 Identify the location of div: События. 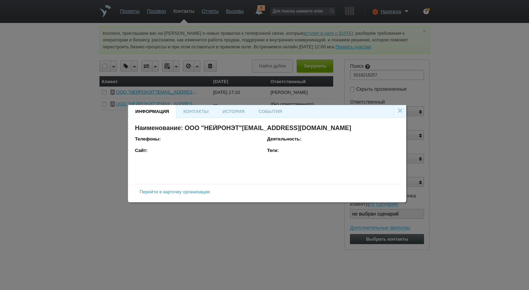
(270, 112).